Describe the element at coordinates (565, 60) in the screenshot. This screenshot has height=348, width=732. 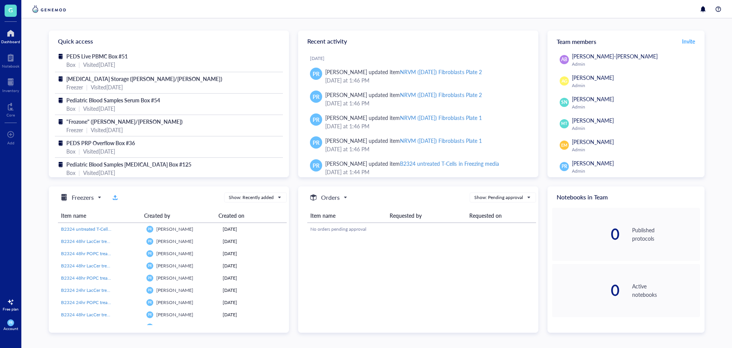
I see `span: AB` at that location.